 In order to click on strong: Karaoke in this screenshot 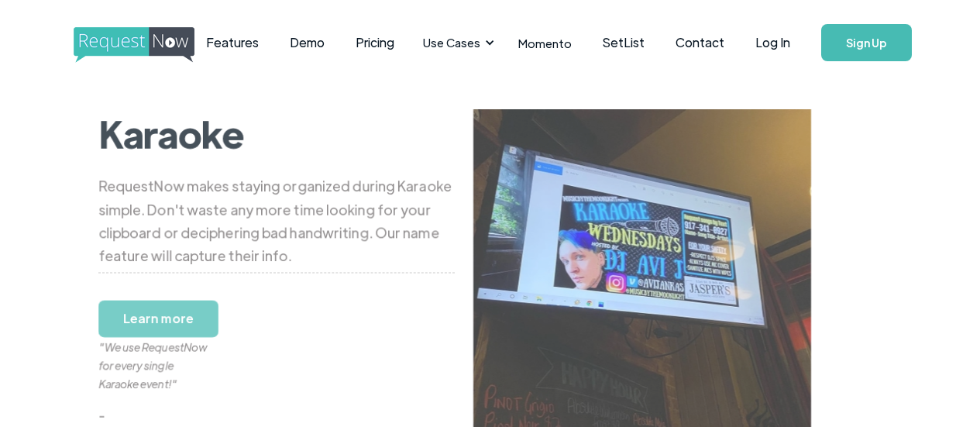, I will do `click(172, 132)`.